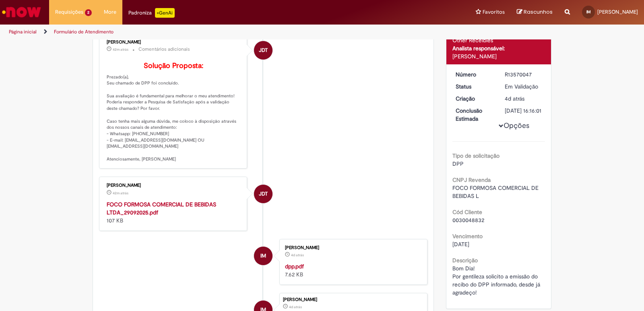 This screenshot has height=311, width=644. What do you see at coordinates (534, 12) in the screenshot?
I see `a: Rascunhos` at bounding box center [534, 12].